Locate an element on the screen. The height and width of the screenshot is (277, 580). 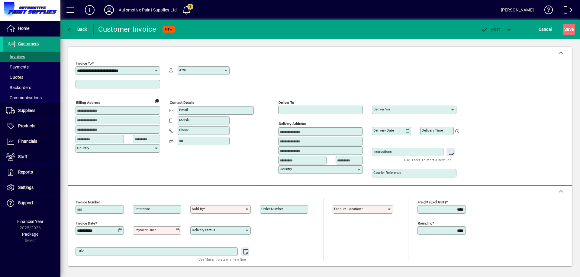
mat-label: Courier Reference is located at coordinates (387, 173).